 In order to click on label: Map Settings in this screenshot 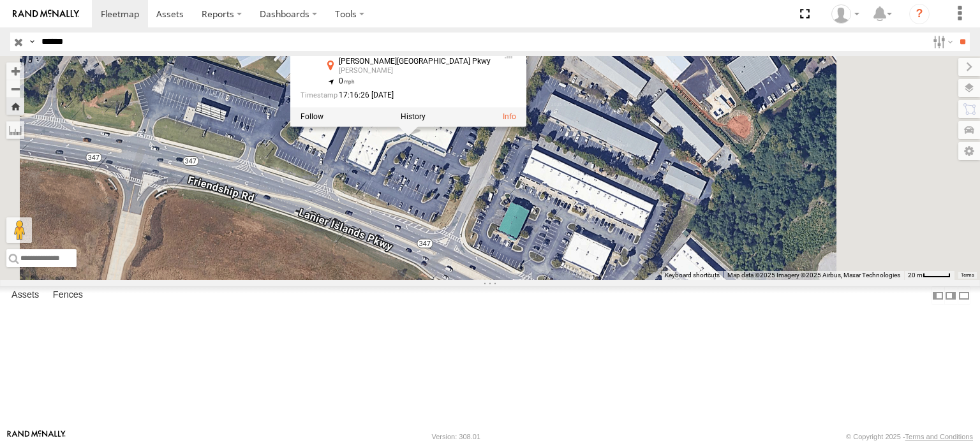, I will do `click(969, 151)`.